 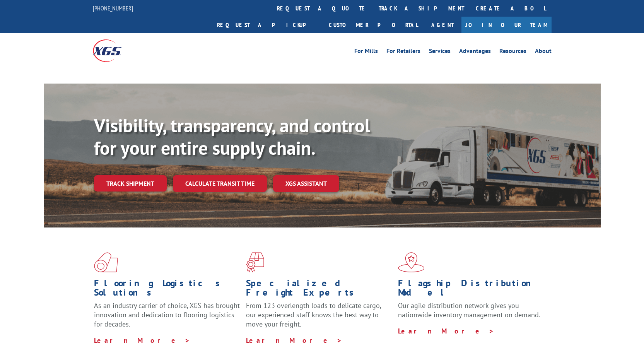 What do you see at coordinates (469, 310) in the screenshot?
I see `span: Our agile distribution network gives you nationwide inventory management on demand.` at bounding box center [469, 310].